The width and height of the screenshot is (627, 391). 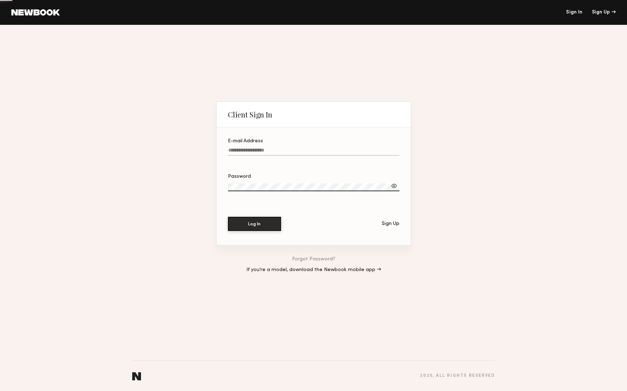 I want to click on a: Sign In, so click(x=574, y=12).